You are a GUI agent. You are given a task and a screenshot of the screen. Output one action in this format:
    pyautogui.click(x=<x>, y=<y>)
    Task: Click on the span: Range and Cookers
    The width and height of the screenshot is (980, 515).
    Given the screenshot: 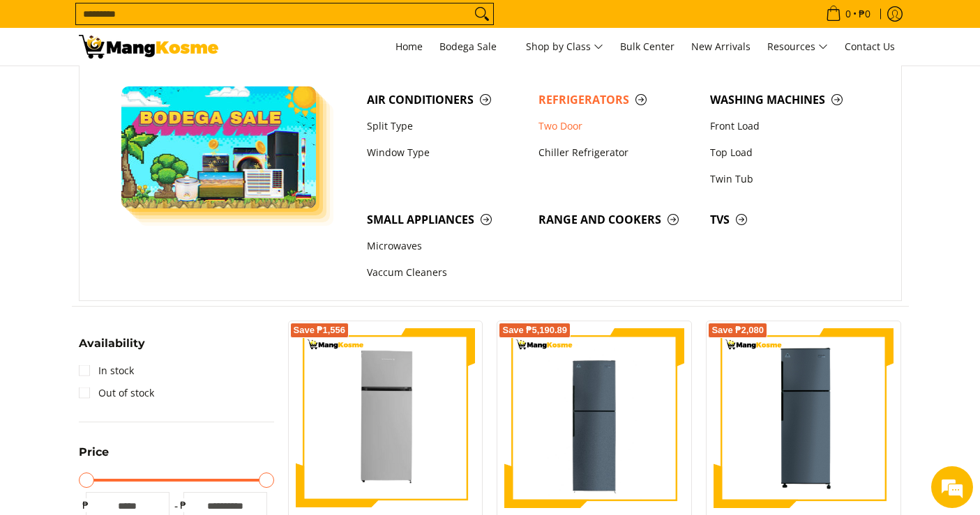 What is the action you would take?
    pyautogui.click(x=617, y=220)
    